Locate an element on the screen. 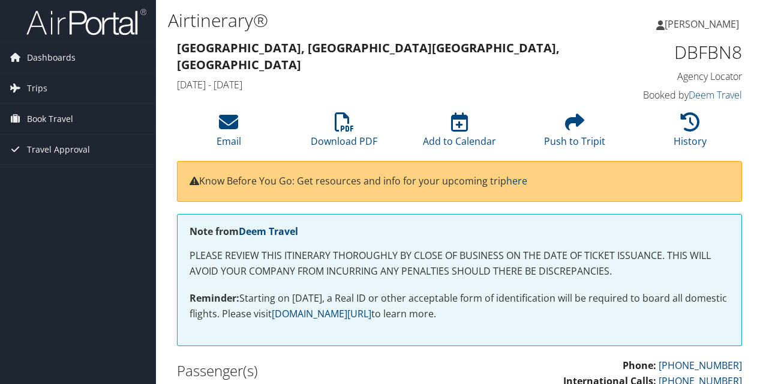 The width and height of the screenshot is (763, 384). strong: Reminder: is located at coordinates (214, 298).